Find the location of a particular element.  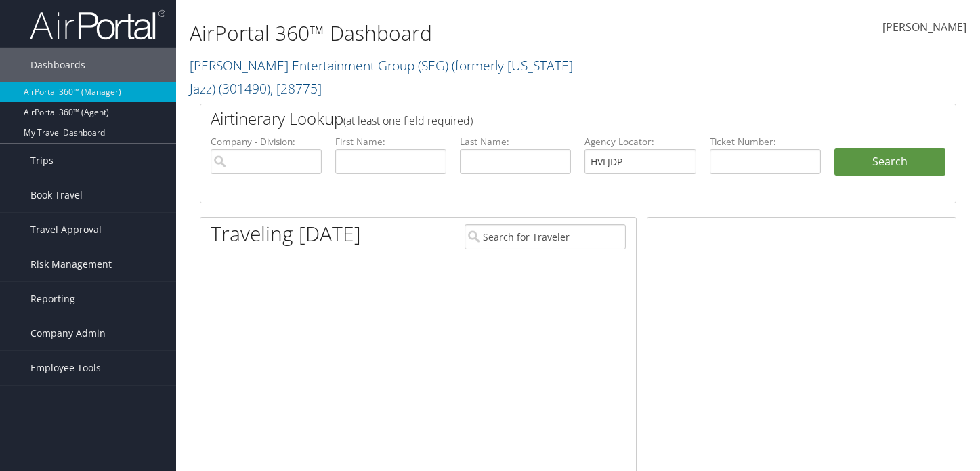

span: Trips is located at coordinates (42, 161).